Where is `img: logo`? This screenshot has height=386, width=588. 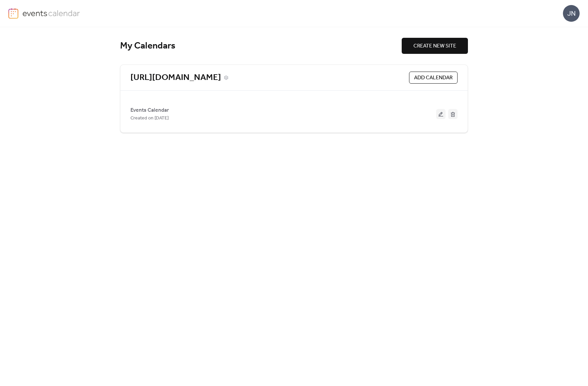 img: logo is located at coordinates (14, 14).